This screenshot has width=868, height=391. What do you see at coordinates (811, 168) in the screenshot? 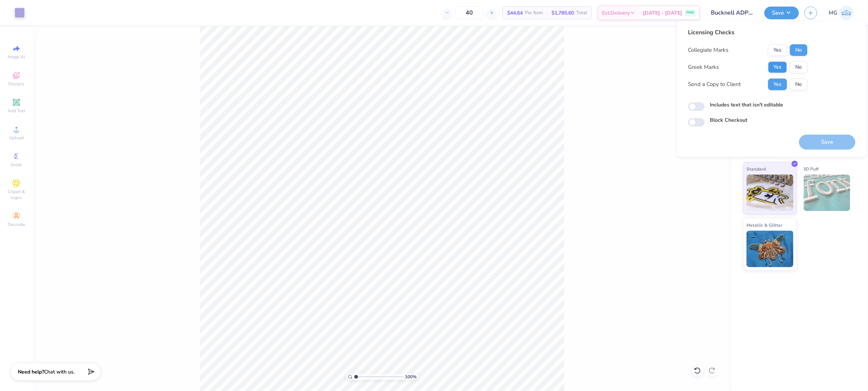
I see `span: 3D Puff` at bounding box center [811, 168].